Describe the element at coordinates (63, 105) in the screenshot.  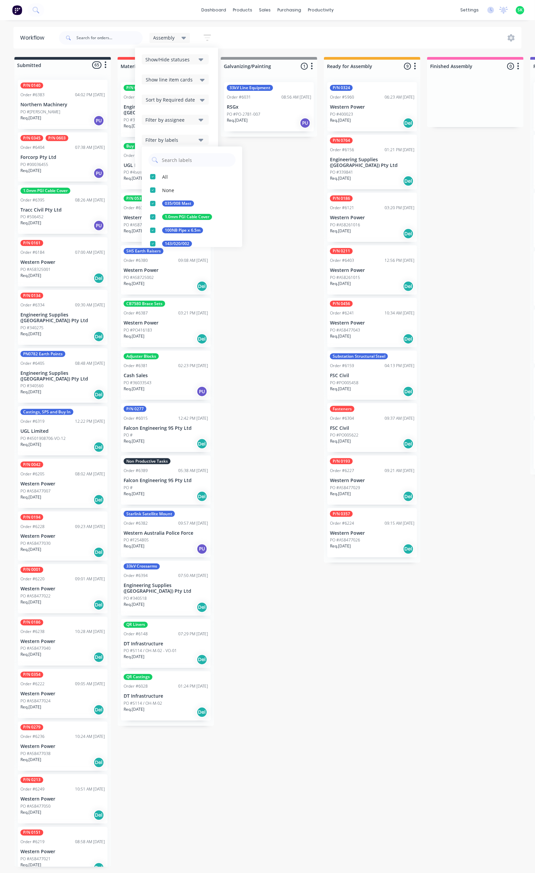
I see `p: Northern Machinery` at that location.